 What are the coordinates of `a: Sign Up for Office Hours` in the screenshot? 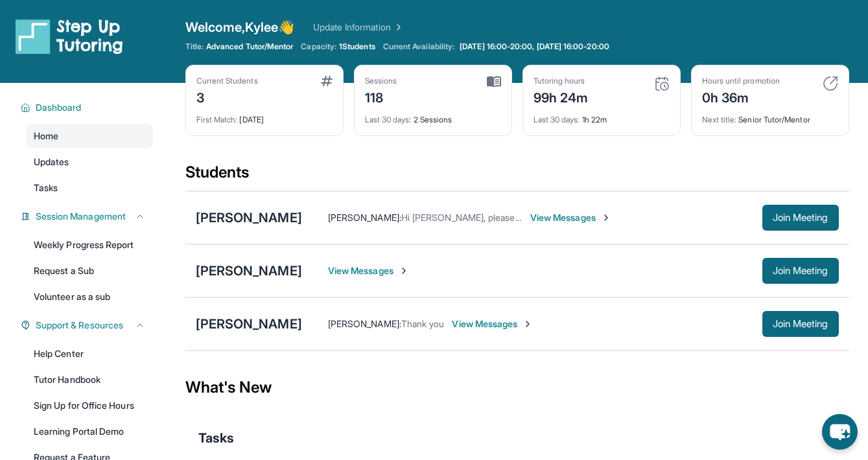 It's located at (90, 405).